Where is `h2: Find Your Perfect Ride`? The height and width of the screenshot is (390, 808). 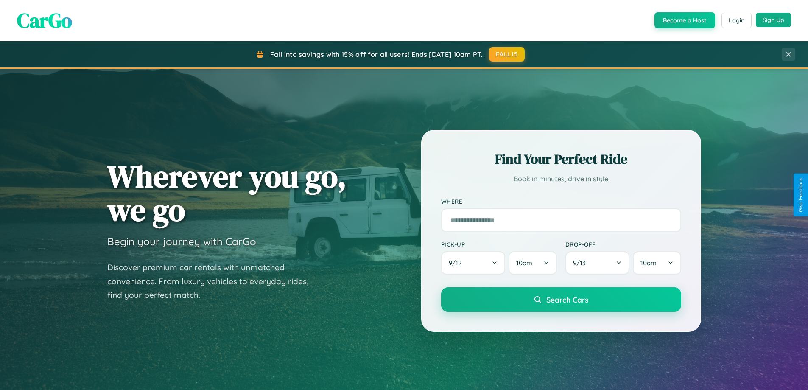
h2: Find Your Perfect Ride is located at coordinates (561, 159).